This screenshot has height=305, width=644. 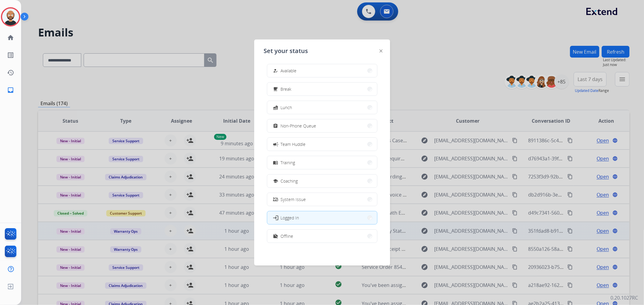 What do you see at coordinates (275, 71) in the screenshot?
I see `mat-icon: how_to_reg` at bounding box center [275, 71].